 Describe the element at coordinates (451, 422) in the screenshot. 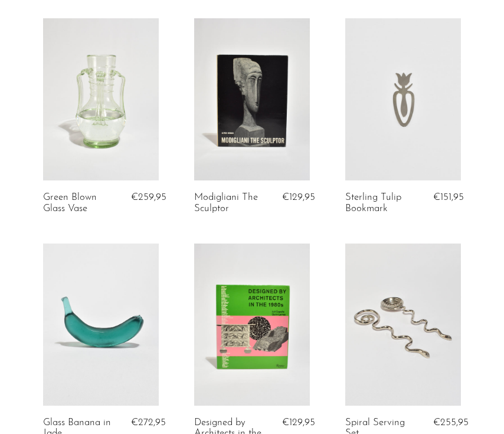

I see `span: €255,95` at that location.